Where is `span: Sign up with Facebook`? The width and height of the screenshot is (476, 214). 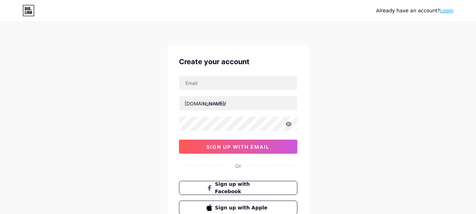 span: Sign up with Facebook is located at coordinates (242, 188).